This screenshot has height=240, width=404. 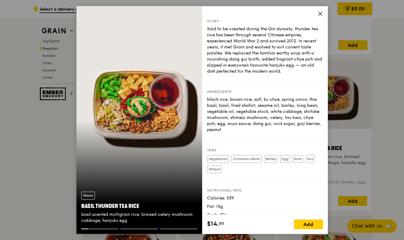 What do you see at coordinates (265, 50) in the screenshot?
I see `div: Said to be created during the Qin dynasty, thunder tea rice has been through several Chinese empi...` at bounding box center [265, 50].